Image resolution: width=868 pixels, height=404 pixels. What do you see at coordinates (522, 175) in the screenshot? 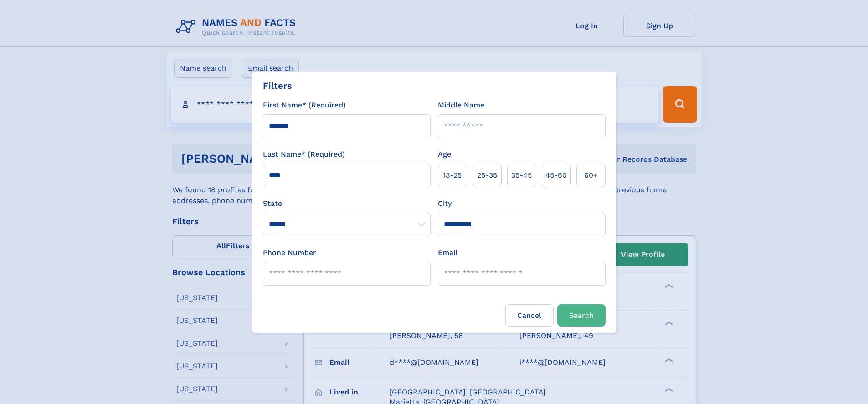
I see `span: 35‑45` at bounding box center [522, 175].